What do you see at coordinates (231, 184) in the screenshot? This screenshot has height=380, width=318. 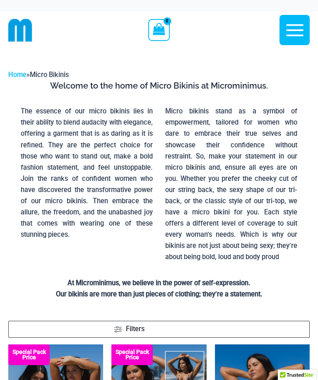 I see `p: Micro bikinis stand as a symbol of empowerment, tailored for women who dare to embrace their true...` at bounding box center [231, 184].